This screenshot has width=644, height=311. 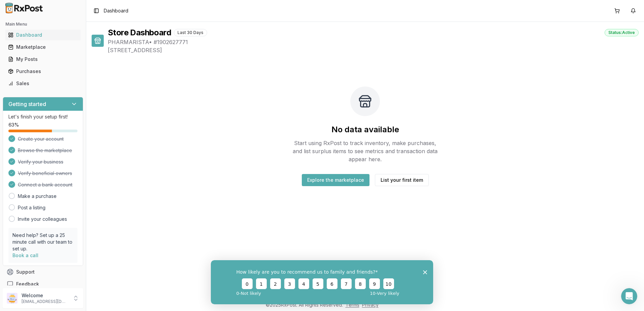 I want to click on a: My Posts, so click(x=43, y=59).